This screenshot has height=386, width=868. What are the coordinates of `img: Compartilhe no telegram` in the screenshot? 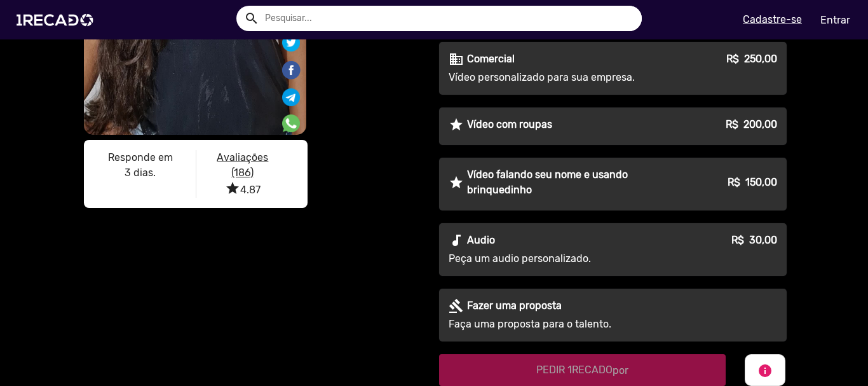 It's located at (291, 97).